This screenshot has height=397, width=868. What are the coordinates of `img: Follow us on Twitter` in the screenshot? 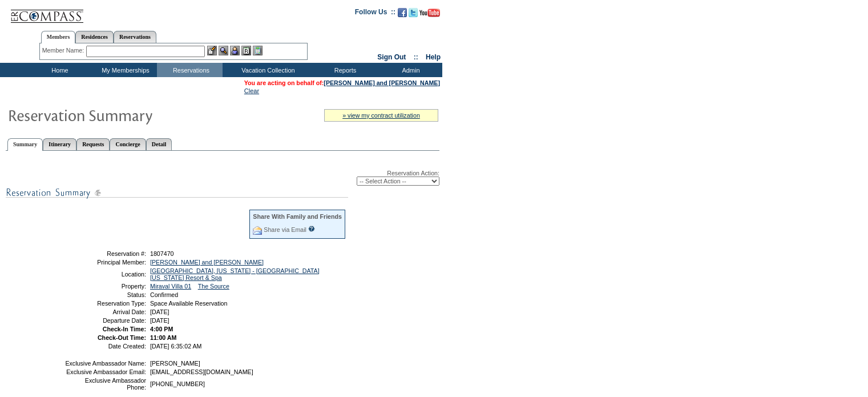 It's located at (414, 13).